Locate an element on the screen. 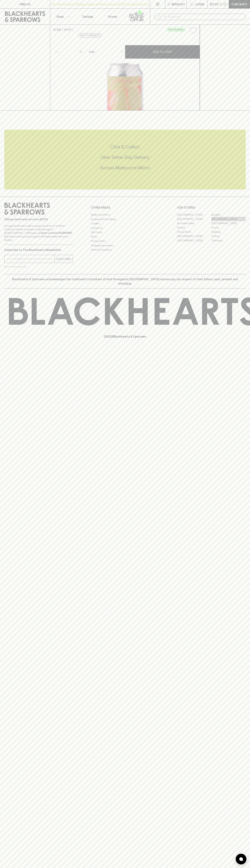  a: Fitzroy is located at coordinates (229, 227).